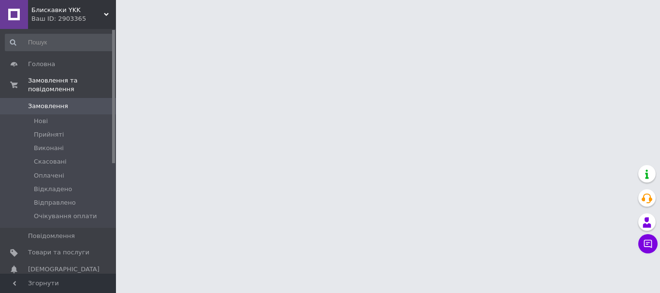 Image resolution: width=660 pixels, height=293 pixels. I want to click on span: Замовлення, so click(48, 106).